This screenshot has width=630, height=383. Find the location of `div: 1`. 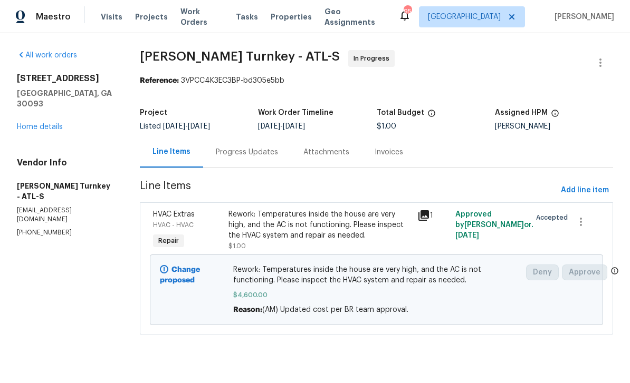

div: 1 is located at coordinates (433, 216).